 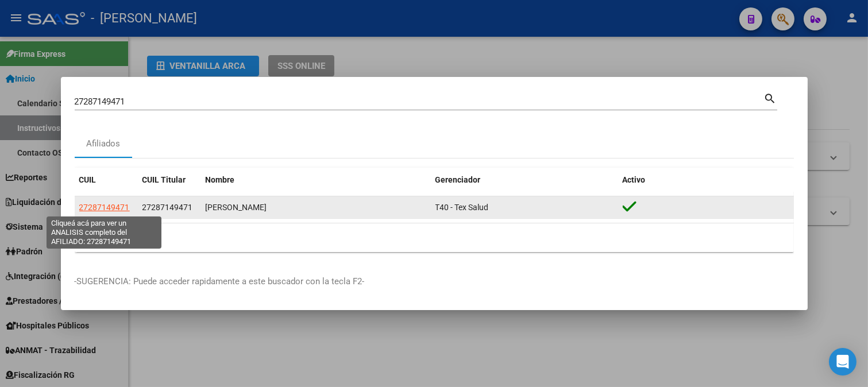 What do you see at coordinates (634, 179) in the screenshot?
I see `span: Activo` at bounding box center [634, 179].